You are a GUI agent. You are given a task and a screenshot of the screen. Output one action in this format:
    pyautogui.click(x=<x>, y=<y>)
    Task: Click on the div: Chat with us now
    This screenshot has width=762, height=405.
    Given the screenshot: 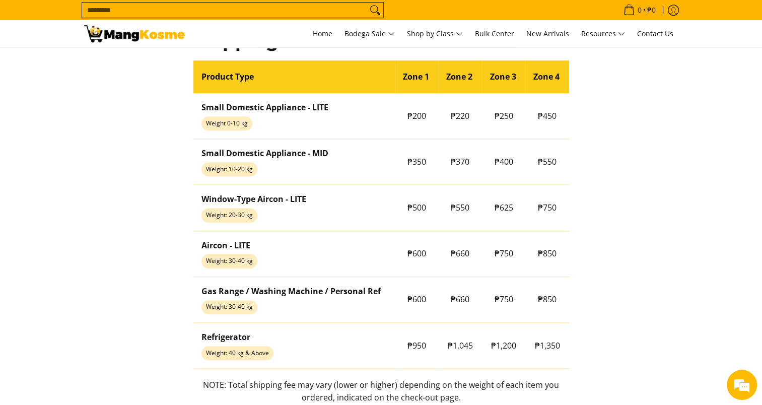 What is the action you would take?
    pyautogui.click(x=111, y=63)
    